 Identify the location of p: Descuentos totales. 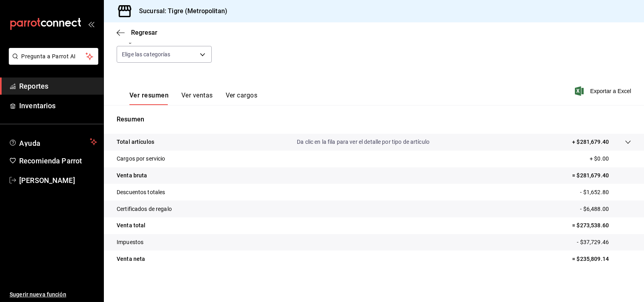
(141, 192).